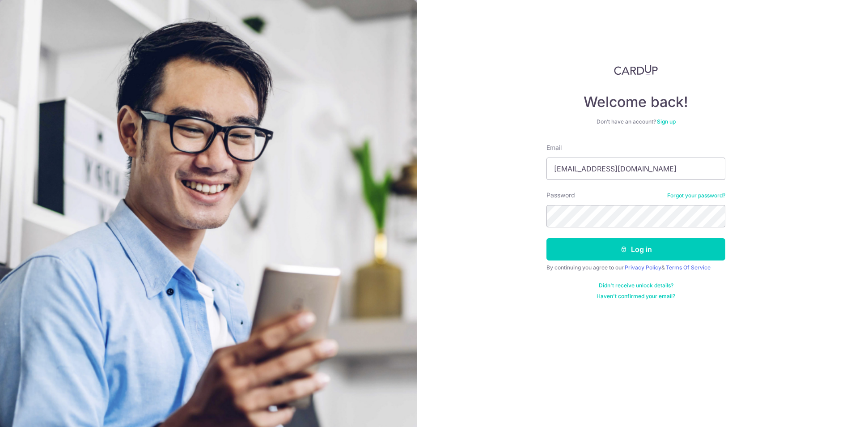  What do you see at coordinates (689, 267) in the screenshot?
I see `a: Terms Of Service` at bounding box center [689, 267].